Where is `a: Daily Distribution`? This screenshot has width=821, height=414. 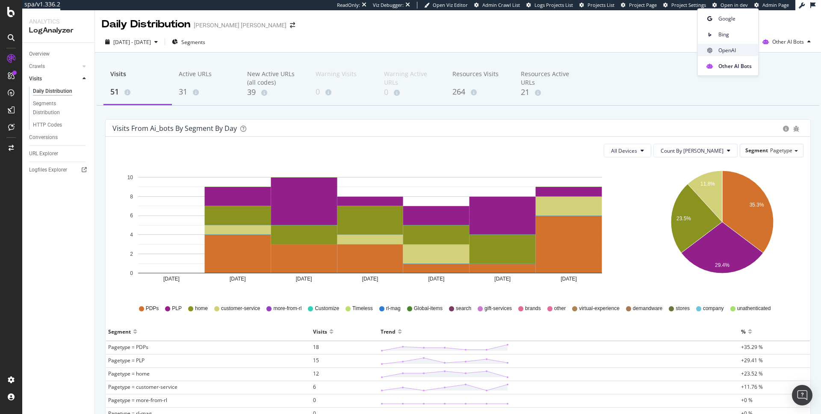
a: Daily Distribution is located at coordinates (61, 91).